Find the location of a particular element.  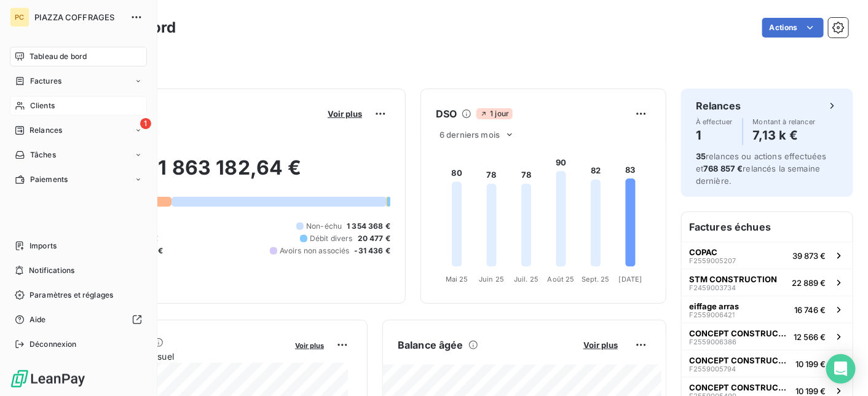

span: 39 873 € is located at coordinates (809, 256).